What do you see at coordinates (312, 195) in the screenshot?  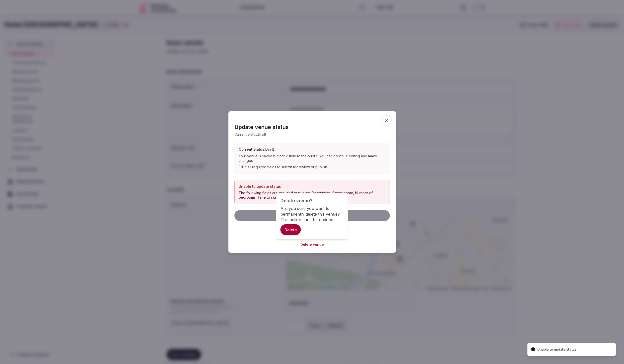 I see `div: The following fields are required to publish: Description, Cover photo, Number of bedrooms, Time ...` at bounding box center [312, 195].